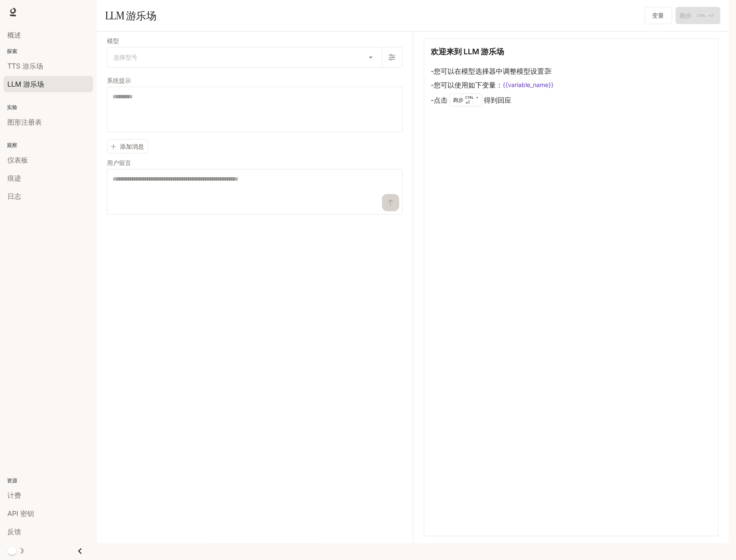 The image size is (736, 560). Describe the element at coordinates (498, 100) in the screenshot. I see `font: 得到回应` at that location.